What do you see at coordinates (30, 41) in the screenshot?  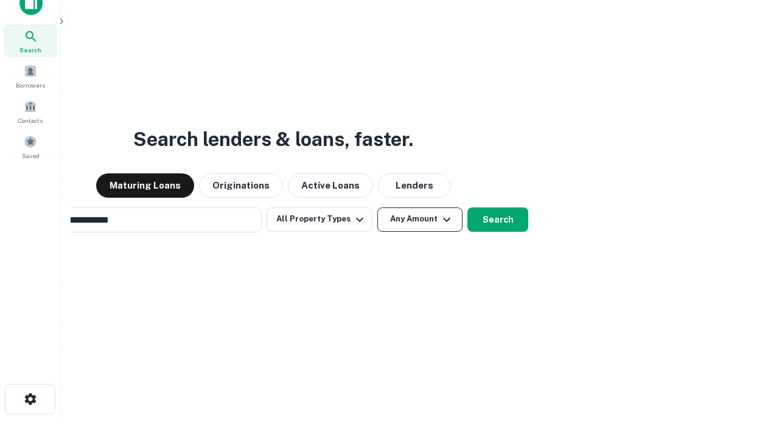 I see `div: Search` at bounding box center [30, 41].